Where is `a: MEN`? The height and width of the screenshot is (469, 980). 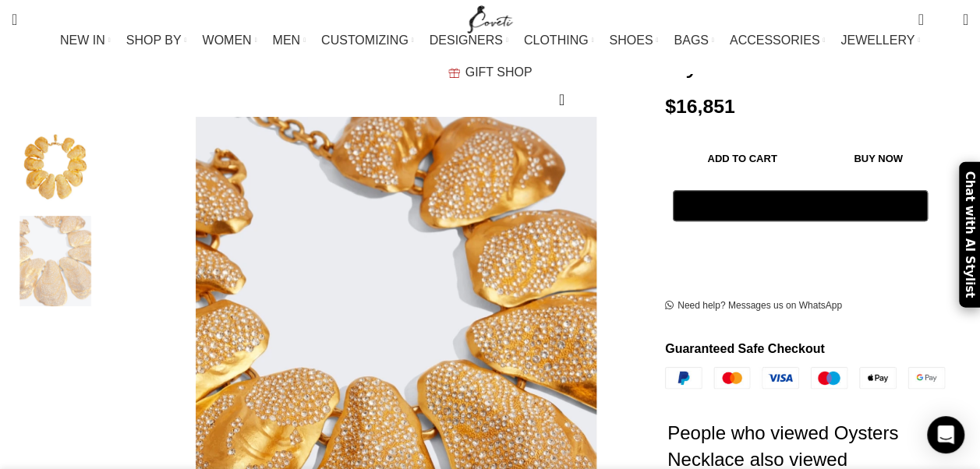
a: MEN is located at coordinates (289, 40).